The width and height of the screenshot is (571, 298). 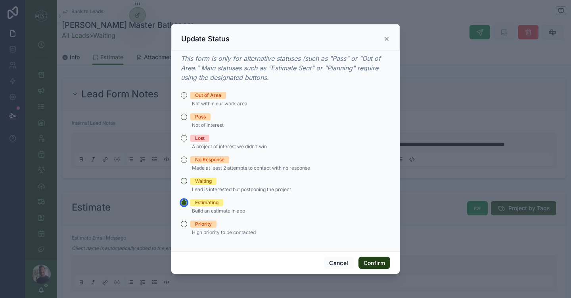 What do you see at coordinates (200, 138) in the screenshot?
I see `div: Lost` at bounding box center [200, 138].